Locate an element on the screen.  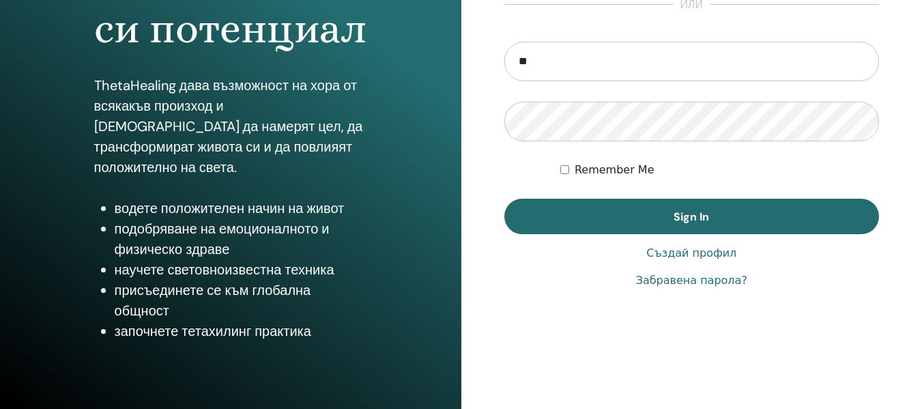
span: Sign In is located at coordinates (691, 216).